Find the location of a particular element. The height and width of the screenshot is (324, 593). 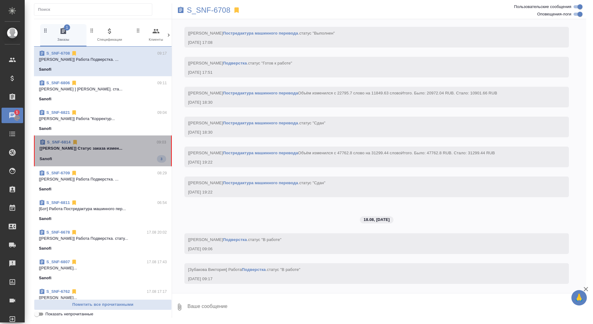

p: 17.08 17:17 is located at coordinates (157, 292).